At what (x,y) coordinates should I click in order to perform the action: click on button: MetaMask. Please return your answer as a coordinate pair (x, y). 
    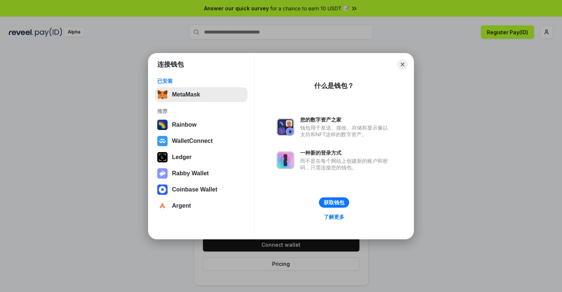
    Looking at the image, I should click on (201, 95).